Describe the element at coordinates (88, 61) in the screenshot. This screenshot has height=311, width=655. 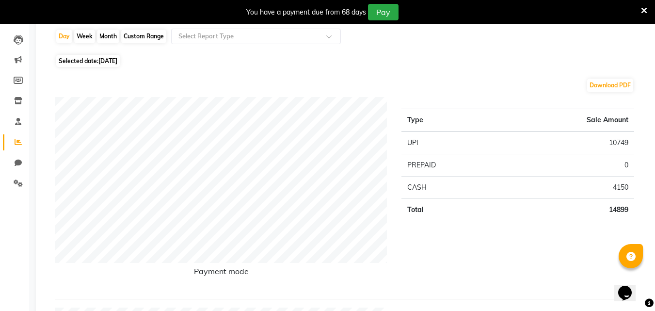
I see `span: Selected date:` at that location.